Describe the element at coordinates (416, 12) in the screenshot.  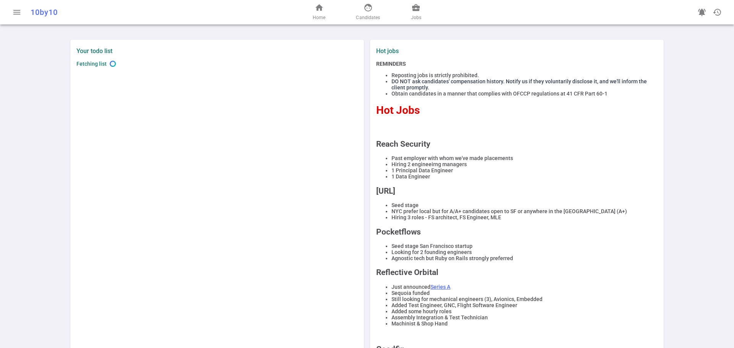
I see `a: Jobs` at that location.